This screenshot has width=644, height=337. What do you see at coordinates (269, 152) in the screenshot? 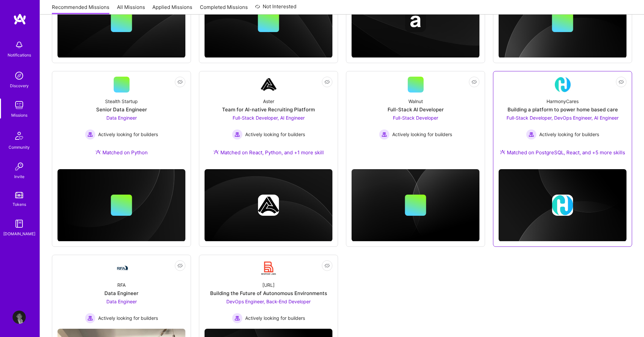
I see `div: Matched on React, Python, and +1 more skill` at bounding box center [269, 152].